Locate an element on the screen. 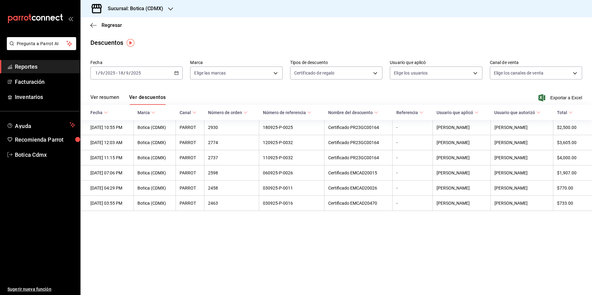  span: Certificado de regalo is located at coordinates (314, 73).